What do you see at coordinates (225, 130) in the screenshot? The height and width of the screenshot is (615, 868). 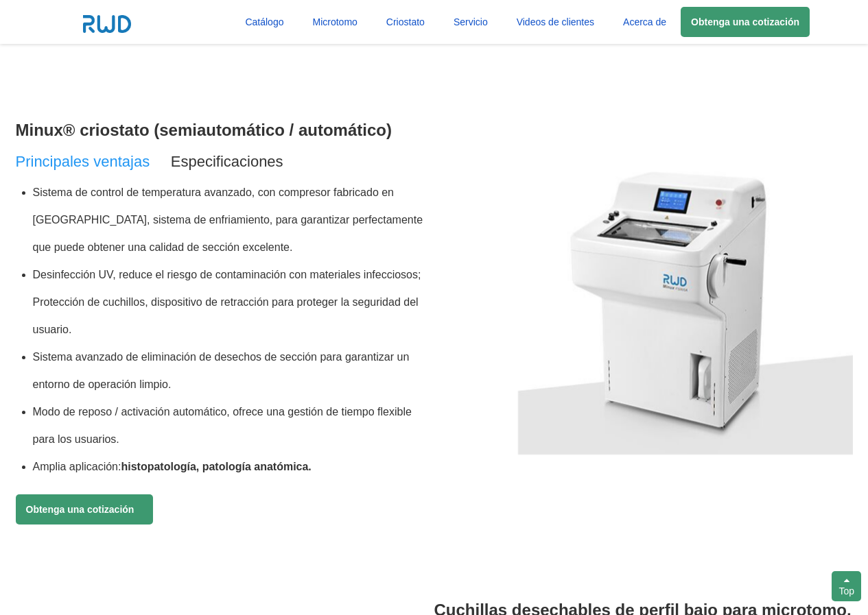 I see `h3: Minux® criostato (semiautomático / automático)` at bounding box center [225, 130].